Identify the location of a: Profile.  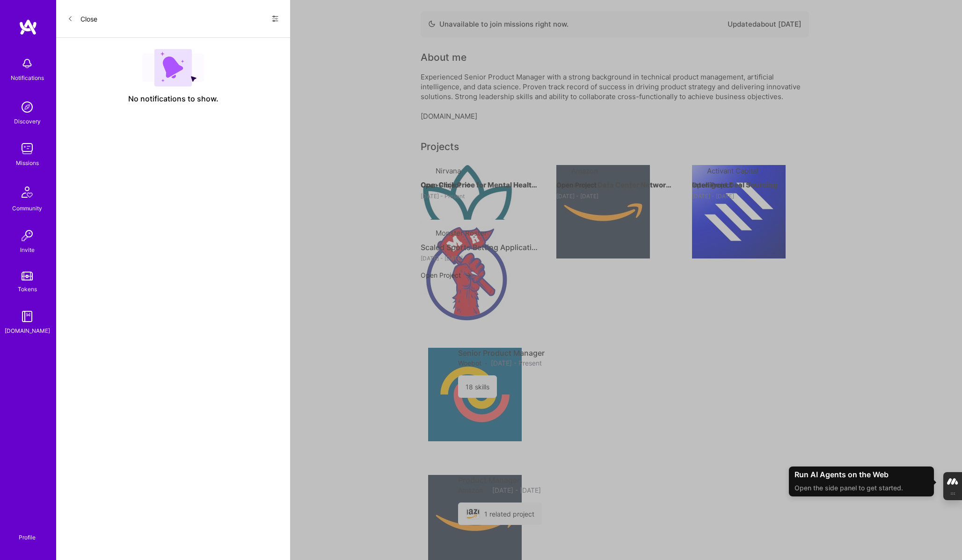
(27, 532).